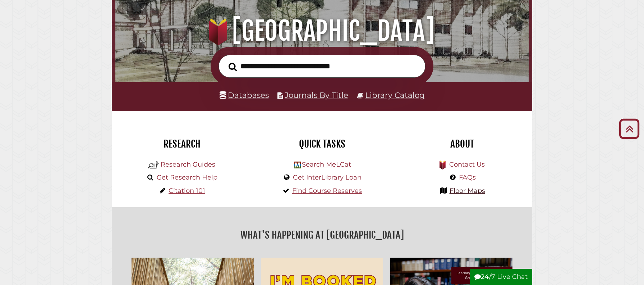  Describe the element at coordinates (188, 165) in the screenshot. I see `a: Research Guides` at that location.